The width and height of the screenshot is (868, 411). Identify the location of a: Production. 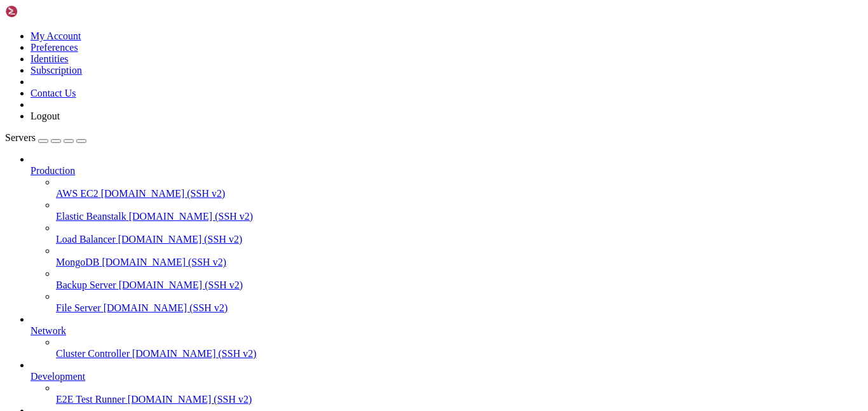
(447, 171).